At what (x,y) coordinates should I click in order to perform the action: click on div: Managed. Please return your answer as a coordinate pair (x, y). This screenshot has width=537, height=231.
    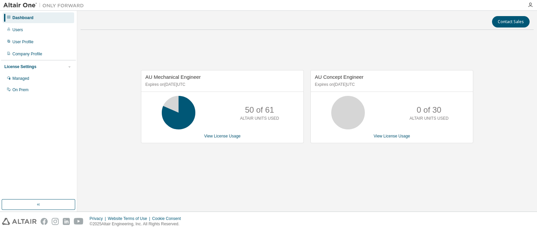
    Looking at the image, I should click on (21, 79).